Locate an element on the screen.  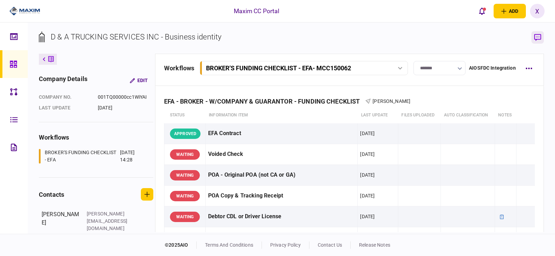
div: POA - Original POA (not CA or GA) is located at coordinates (282, 175).